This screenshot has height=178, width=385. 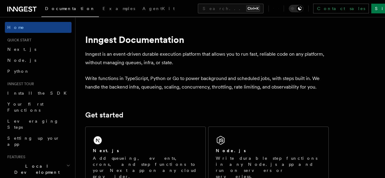 I want to click on a: Your first Functions, so click(x=38, y=107).